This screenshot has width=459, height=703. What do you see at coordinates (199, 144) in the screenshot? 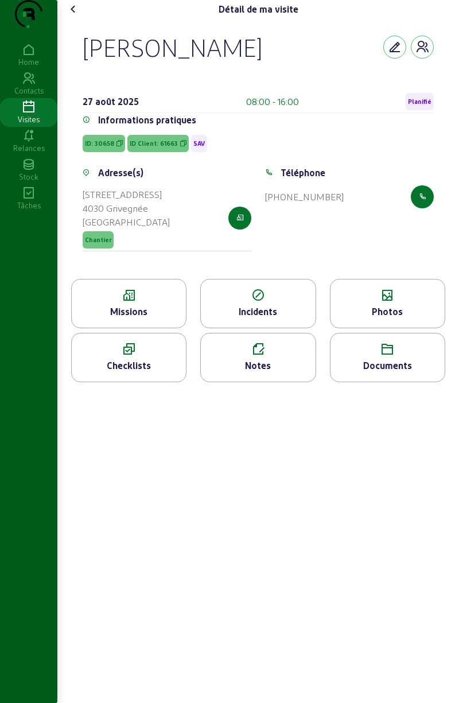
I see `span: SAV` at bounding box center [199, 144].